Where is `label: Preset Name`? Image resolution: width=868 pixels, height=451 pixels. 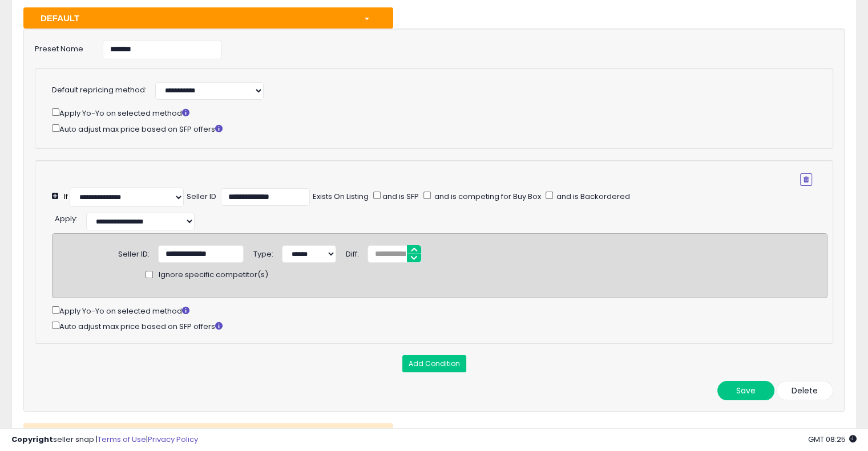
label: Preset Name is located at coordinates (60, 48).